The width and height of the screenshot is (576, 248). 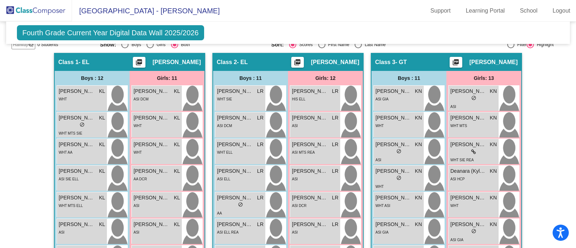 What do you see at coordinates (337, 45) in the screenshot?
I see `div: First Name` at bounding box center [337, 45].